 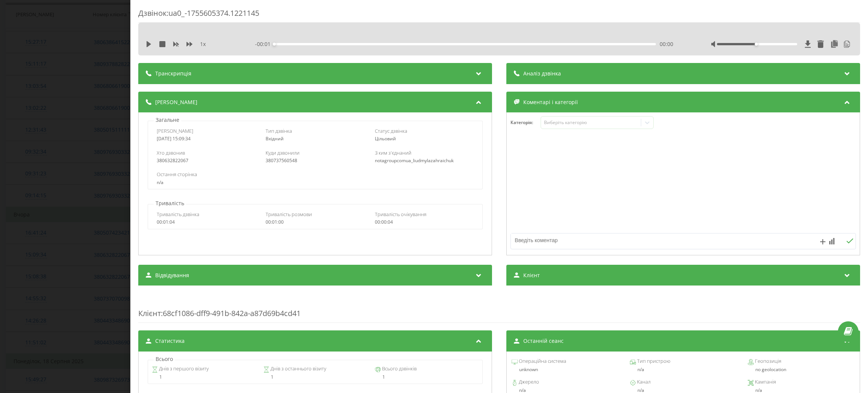 What do you see at coordinates (170, 153) in the screenshot?
I see `span: Хто дзвонив` at bounding box center [170, 153].